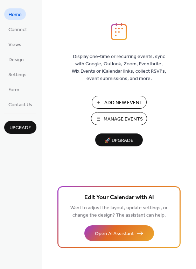 The image size is (196, 269). I want to click on button: Add New Event, so click(119, 102).